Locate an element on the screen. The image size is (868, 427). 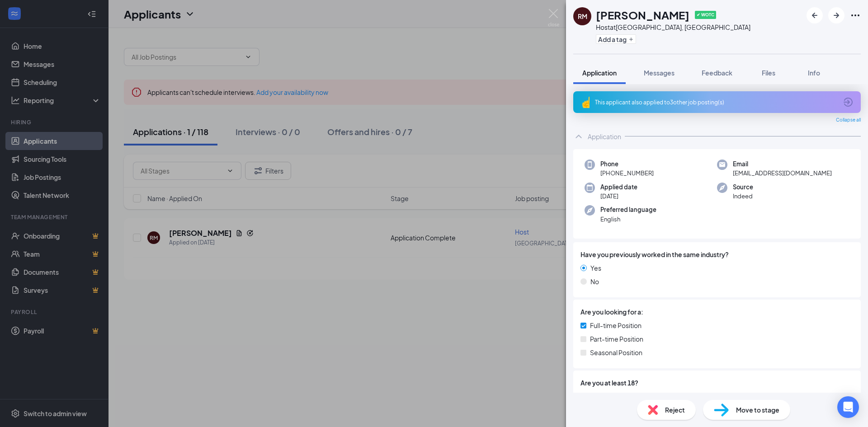
button: ArrowRight is located at coordinates (837, 16).